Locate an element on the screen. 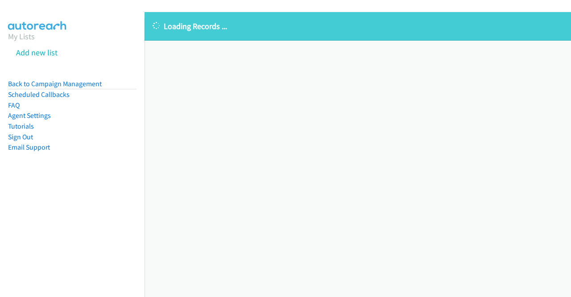  a: Scheduled Callbacks is located at coordinates (39, 94).